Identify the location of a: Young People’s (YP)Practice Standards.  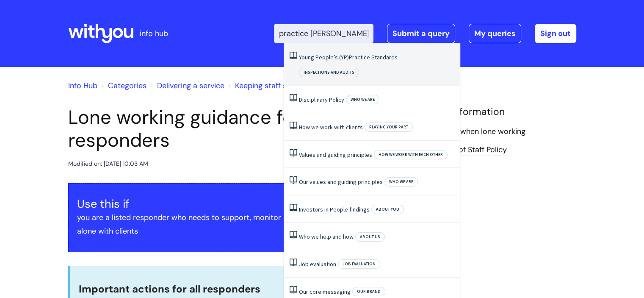
(348, 58).